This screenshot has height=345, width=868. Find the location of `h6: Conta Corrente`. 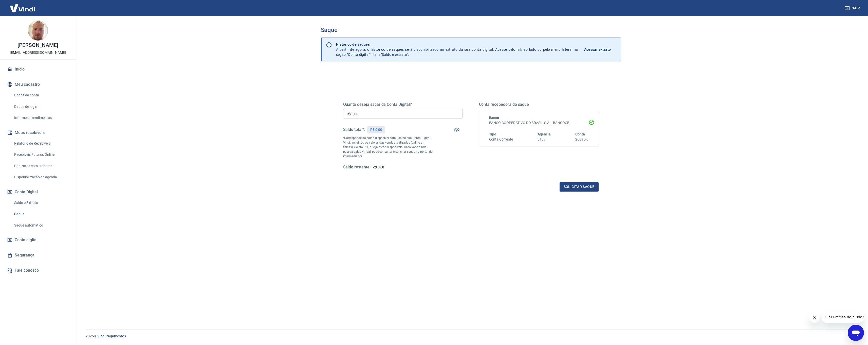

h6: Conta Corrente is located at coordinates (501, 139).